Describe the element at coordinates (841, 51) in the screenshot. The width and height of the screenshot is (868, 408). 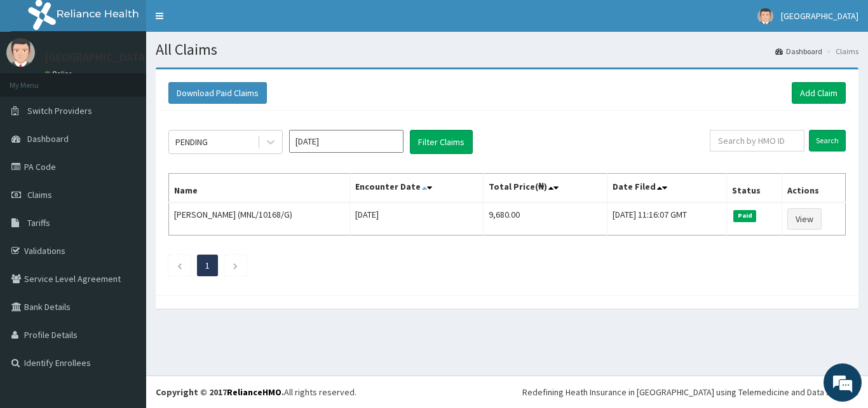
I see `li: Claims` at that location.